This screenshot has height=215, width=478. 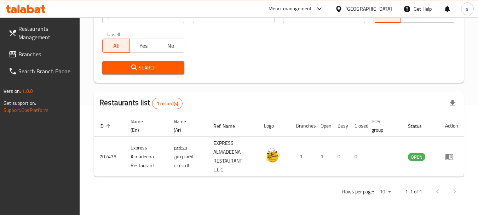 I want to click on span: POS group, so click(x=383, y=126).